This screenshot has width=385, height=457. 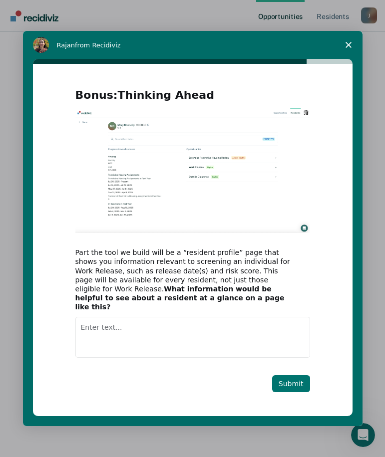 I want to click on span: Rajan, so click(x=66, y=45).